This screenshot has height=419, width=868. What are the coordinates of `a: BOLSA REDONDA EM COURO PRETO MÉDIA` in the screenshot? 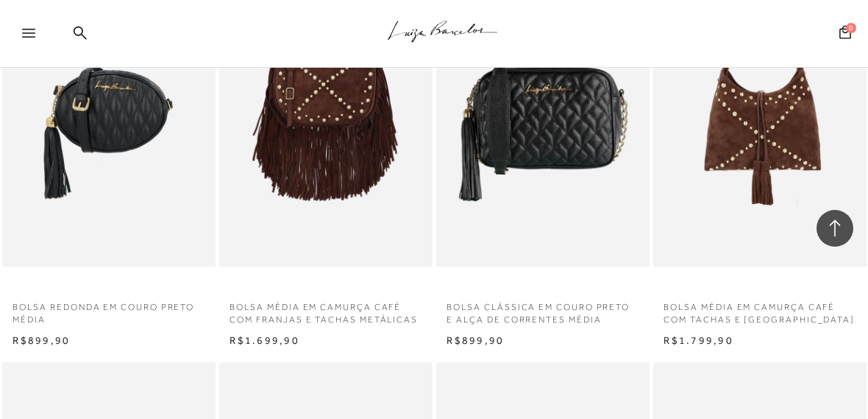 It's located at (109, 309).